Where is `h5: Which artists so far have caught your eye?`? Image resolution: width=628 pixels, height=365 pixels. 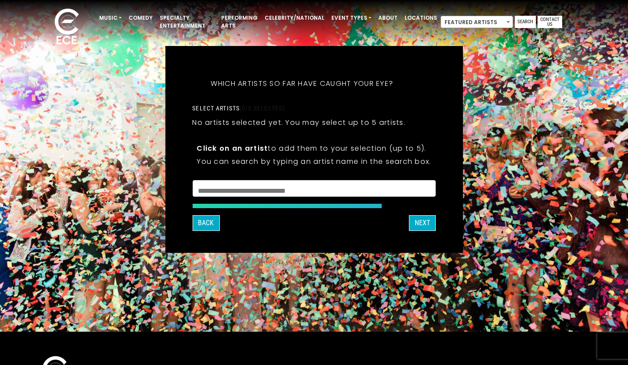 h5: Which artists so far have caught your eye? is located at coordinates (302, 84).